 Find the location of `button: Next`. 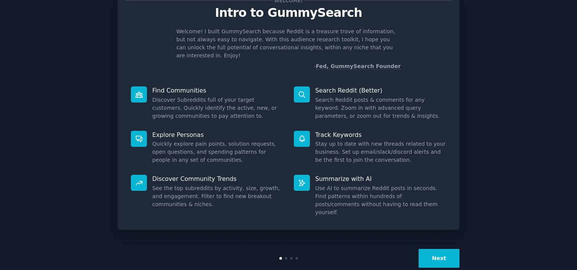

button: Next is located at coordinates (439, 258).